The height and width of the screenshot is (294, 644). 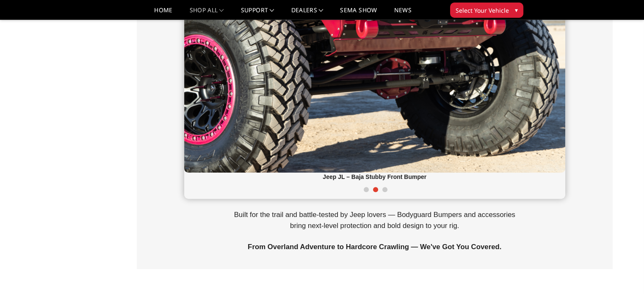 What do you see at coordinates (402, 13) in the screenshot?
I see `a: News` at bounding box center [402, 13].